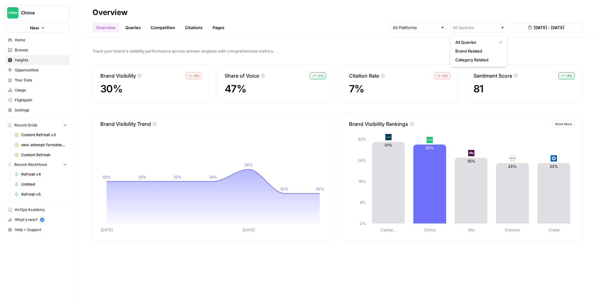  What do you see at coordinates (37, 80) in the screenshot?
I see `a: Your Data` at bounding box center [37, 80].